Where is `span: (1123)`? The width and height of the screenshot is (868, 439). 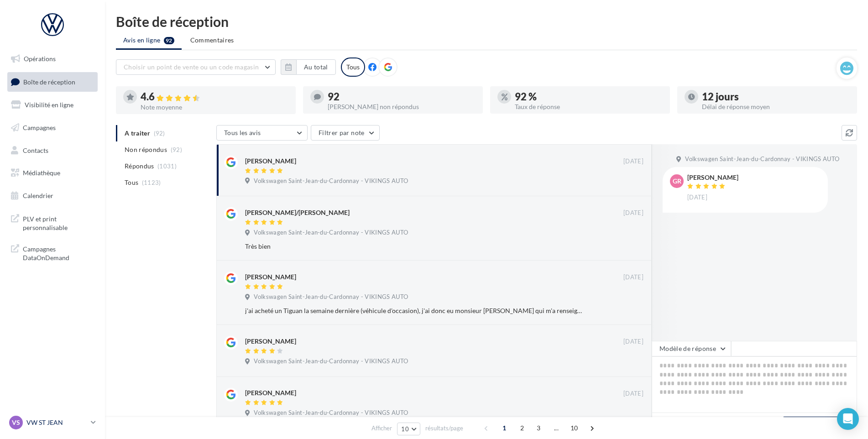
span: (1123) is located at coordinates (152, 183).